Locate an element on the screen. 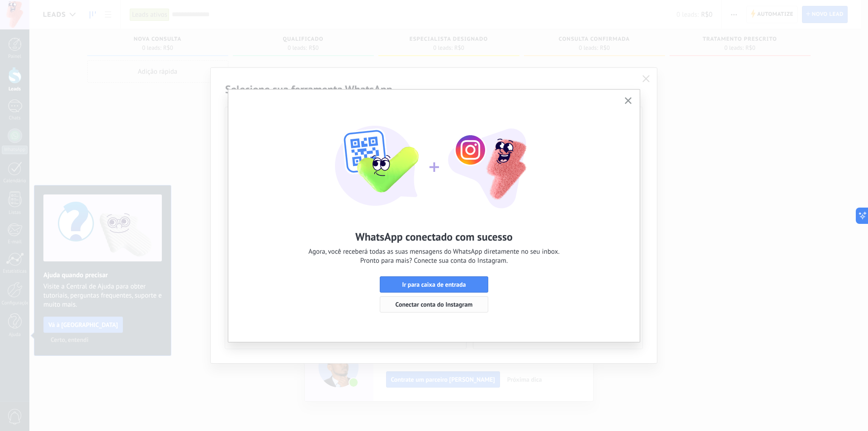 This screenshot has height=431, width=868. span: Agora, você receberá todas as suas mensagens do WhatsApp diretamente no seu inbox. Pronto para ma... is located at coordinates (434, 256).